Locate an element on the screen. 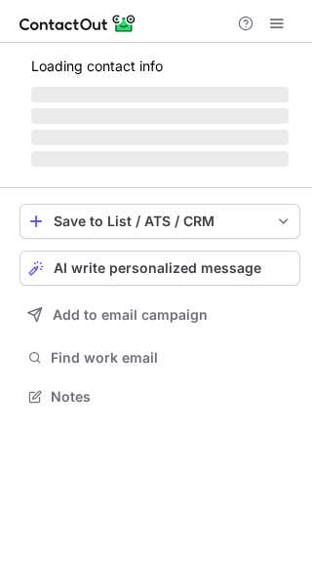 This screenshot has width=312, height=585. img: ContactOut v5.3.10 is located at coordinates (78, 23).